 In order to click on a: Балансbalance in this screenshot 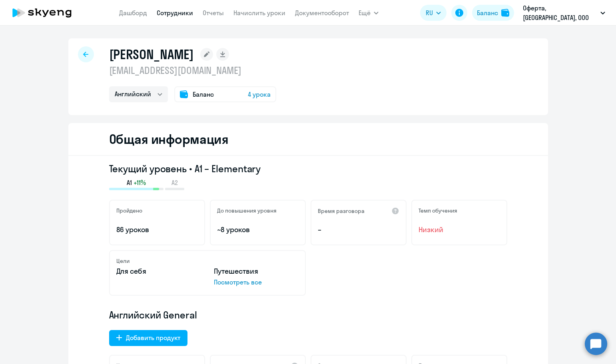, I will do `click(493, 13)`.